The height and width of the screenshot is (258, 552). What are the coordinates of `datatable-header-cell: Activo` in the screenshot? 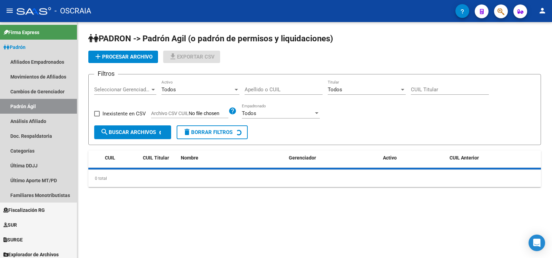 It's located at (413, 158).